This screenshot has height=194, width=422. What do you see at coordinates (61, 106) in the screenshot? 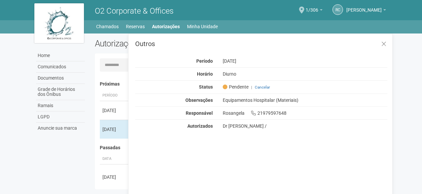
I see `a: Ramais` at bounding box center [61, 106].